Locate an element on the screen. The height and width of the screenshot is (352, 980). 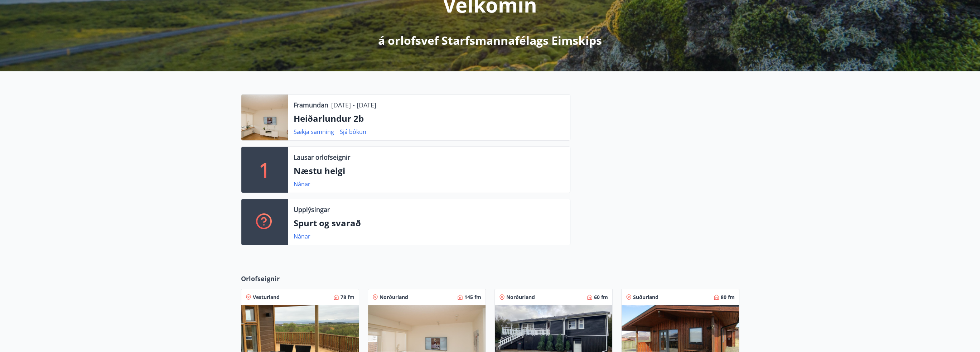
span: Suðurland is located at coordinates (646, 297).